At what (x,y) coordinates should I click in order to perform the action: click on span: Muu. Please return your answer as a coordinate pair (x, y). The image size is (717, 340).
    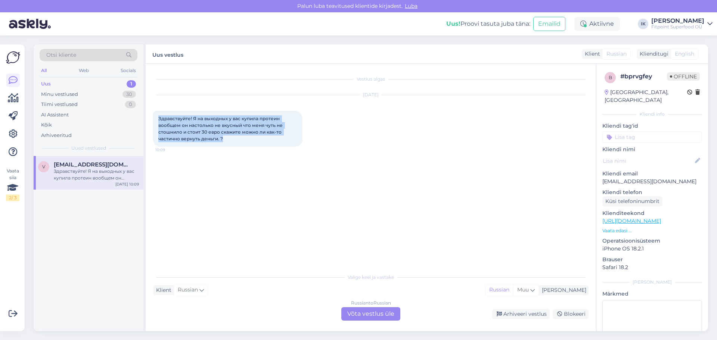
    Looking at the image, I should click on (523, 290).